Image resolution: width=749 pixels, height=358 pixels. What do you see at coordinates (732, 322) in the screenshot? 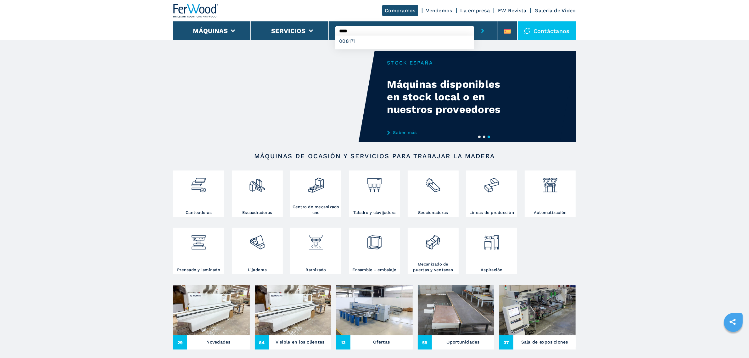
I see `a: sharethis` at bounding box center [732, 322].